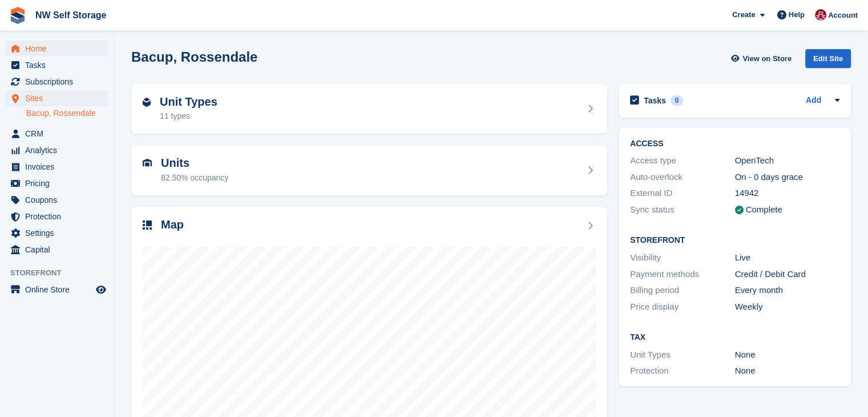 The image size is (868, 417). What do you see at coordinates (683, 354) in the screenshot?
I see `div: Unit Types` at bounding box center [683, 354].